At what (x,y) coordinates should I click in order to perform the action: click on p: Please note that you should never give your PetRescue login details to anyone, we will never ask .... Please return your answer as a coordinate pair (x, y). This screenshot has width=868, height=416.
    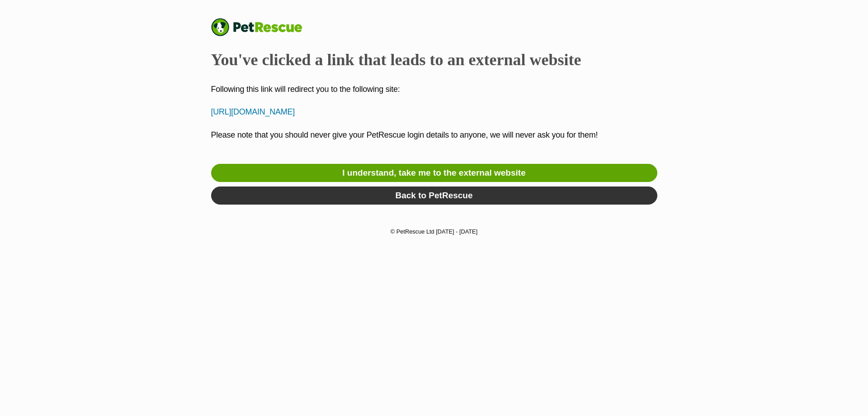
    Looking at the image, I should click on (434, 141).